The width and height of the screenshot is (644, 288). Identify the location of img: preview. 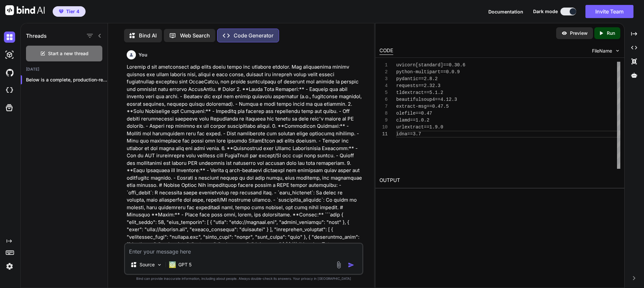
(564, 33).